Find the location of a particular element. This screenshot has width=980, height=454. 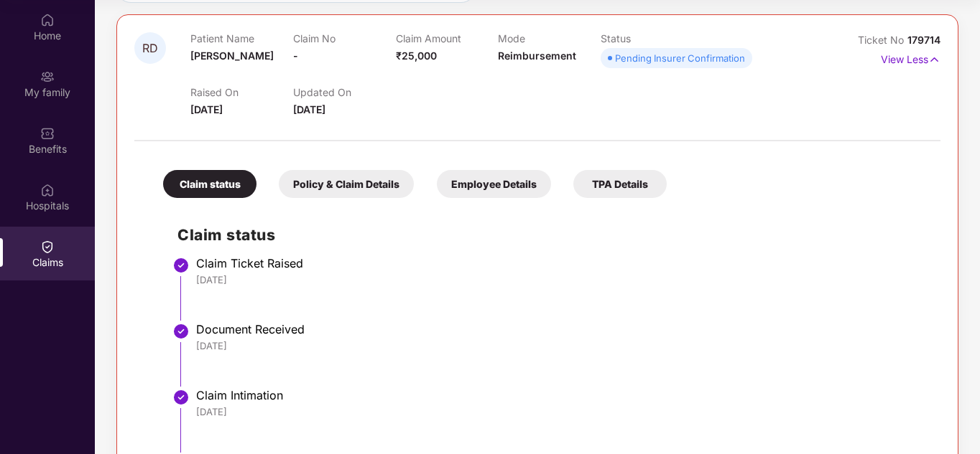

p: Mode is located at coordinates (549, 38).